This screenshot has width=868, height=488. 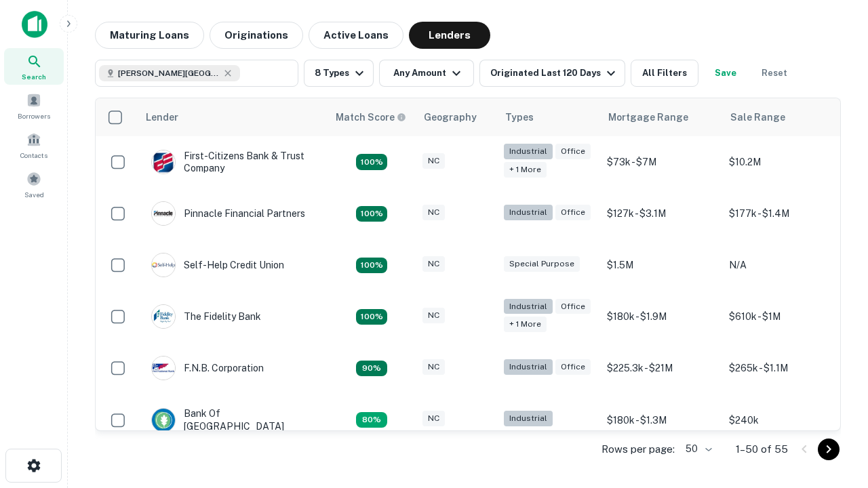 I want to click on td: $225.3k - $21M, so click(x=661, y=368).